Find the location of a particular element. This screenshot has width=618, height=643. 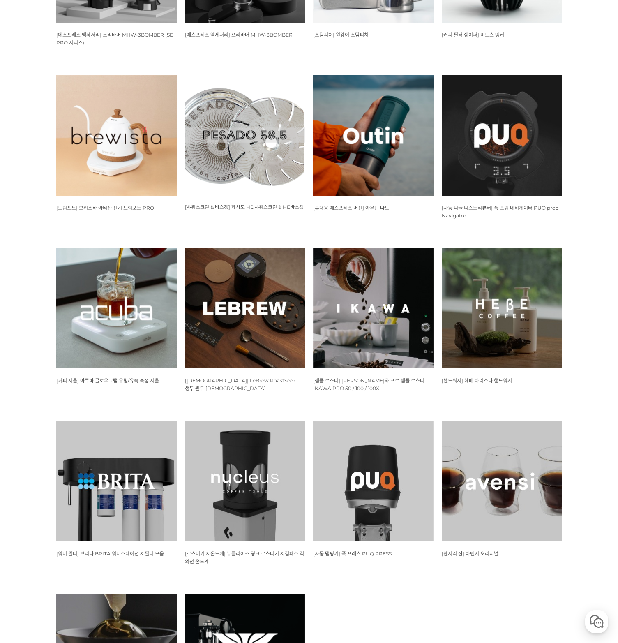

img: 브뤼스타, brewista, 아티산, 전기 드립포트 is located at coordinates (116, 135).